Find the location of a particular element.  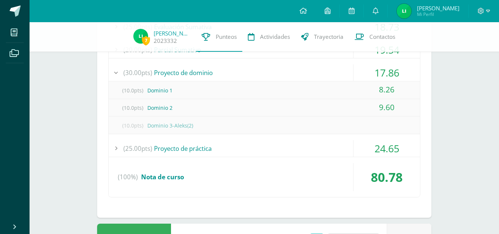

span: (100%) is located at coordinates (128, 177).